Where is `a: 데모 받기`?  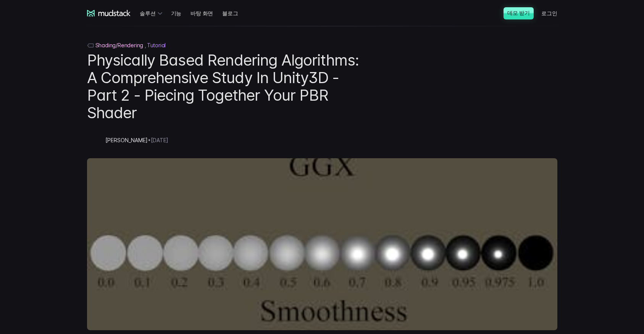 a: 데모 받기 is located at coordinates (518, 13).